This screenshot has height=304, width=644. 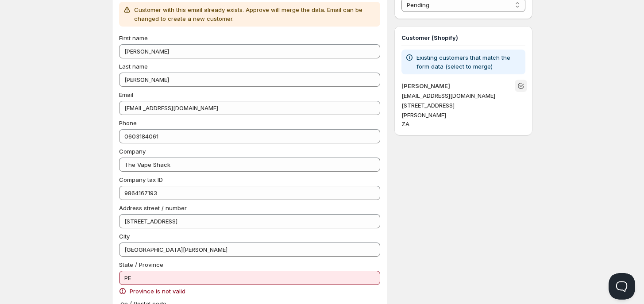 I want to click on input: Company, so click(x=250, y=164).